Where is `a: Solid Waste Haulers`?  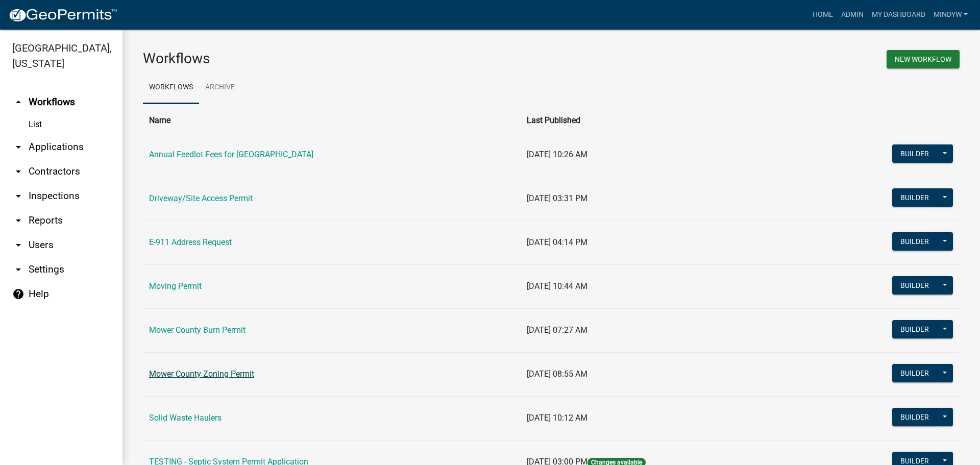 a: Solid Waste Haulers is located at coordinates (185, 418).